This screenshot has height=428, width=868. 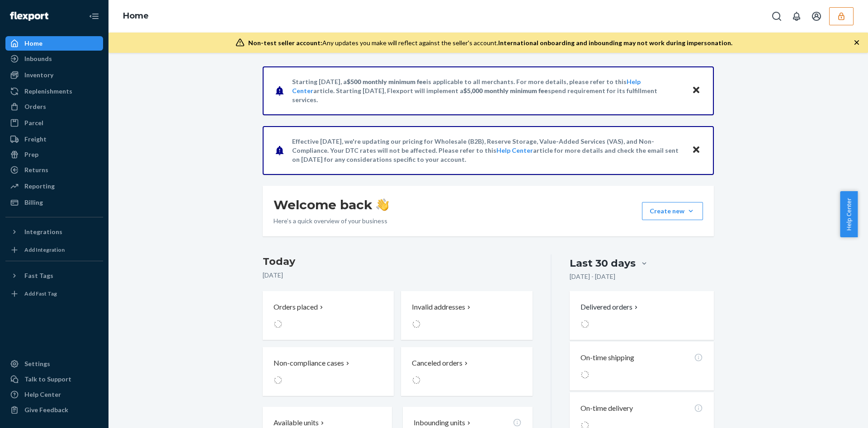 What do you see at coordinates (610, 307) in the screenshot?
I see `button: Delivered orders` at bounding box center [610, 307].